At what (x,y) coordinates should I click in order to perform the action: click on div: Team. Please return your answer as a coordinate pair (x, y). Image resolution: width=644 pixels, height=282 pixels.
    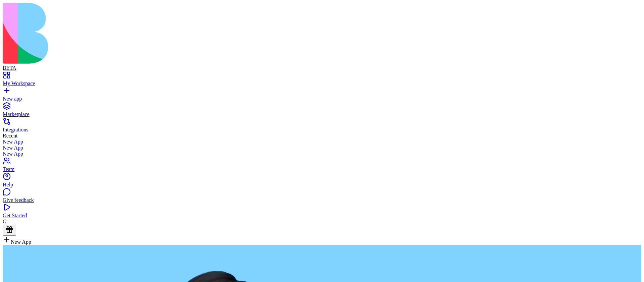
    Looking at the image, I should click on (322, 170).